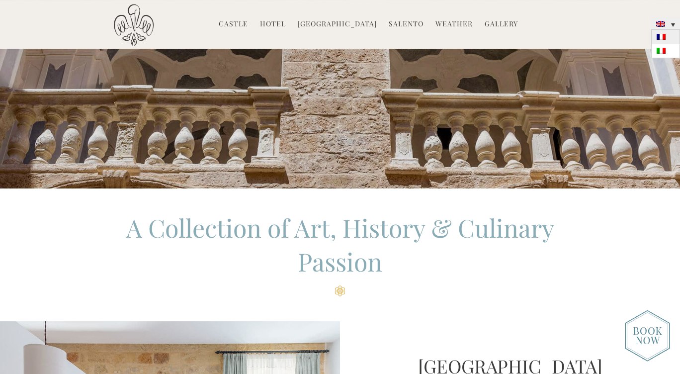 Image resolution: width=680 pixels, height=374 pixels. What do you see at coordinates (661, 51) in the screenshot?
I see `img: Italian` at bounding box center [661, 51].